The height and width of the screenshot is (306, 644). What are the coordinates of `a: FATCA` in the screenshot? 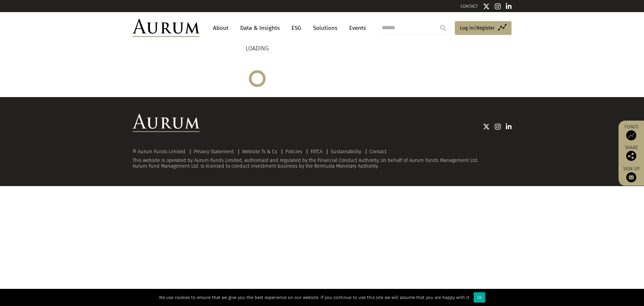 It's located at (316, 152).